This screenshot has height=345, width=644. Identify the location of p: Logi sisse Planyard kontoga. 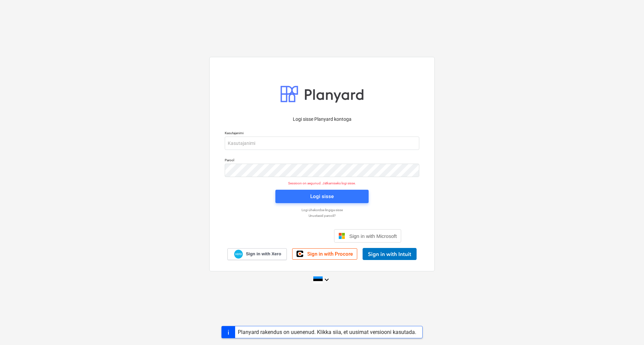
(322, 119).